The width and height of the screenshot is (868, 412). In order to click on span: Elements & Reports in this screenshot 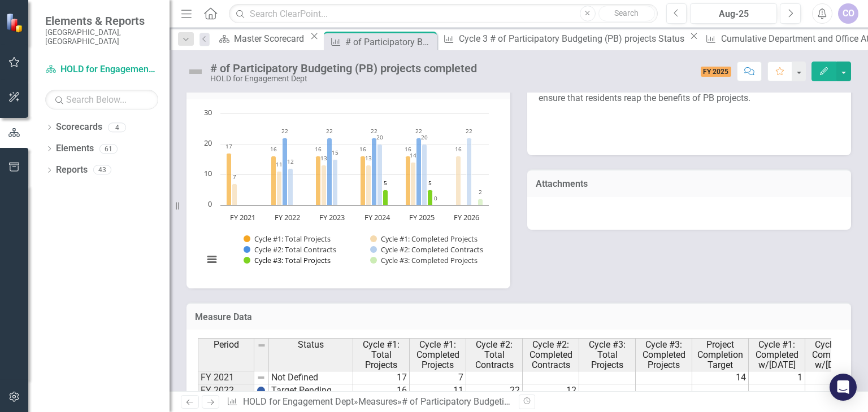, I will do `click(101, 21)`.